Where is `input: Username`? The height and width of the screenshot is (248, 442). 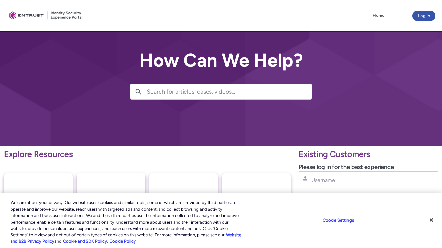 input: Username is located at coordinates (357, 180).